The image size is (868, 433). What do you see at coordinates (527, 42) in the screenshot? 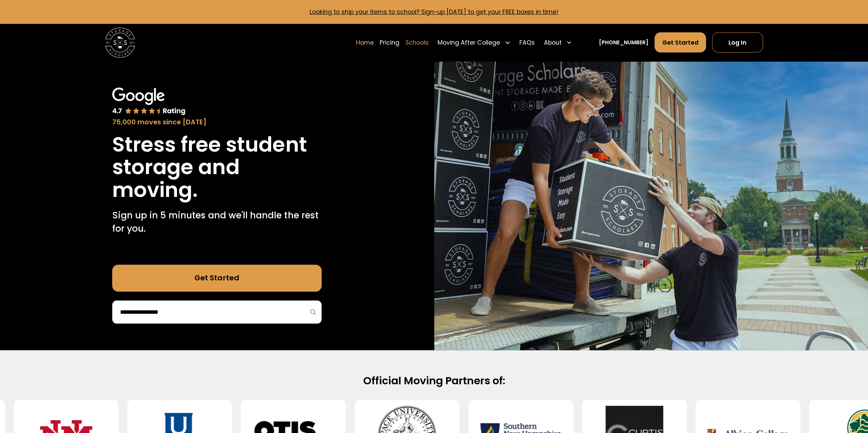
I see `a: FAQs` at bounding box center [527, 42].